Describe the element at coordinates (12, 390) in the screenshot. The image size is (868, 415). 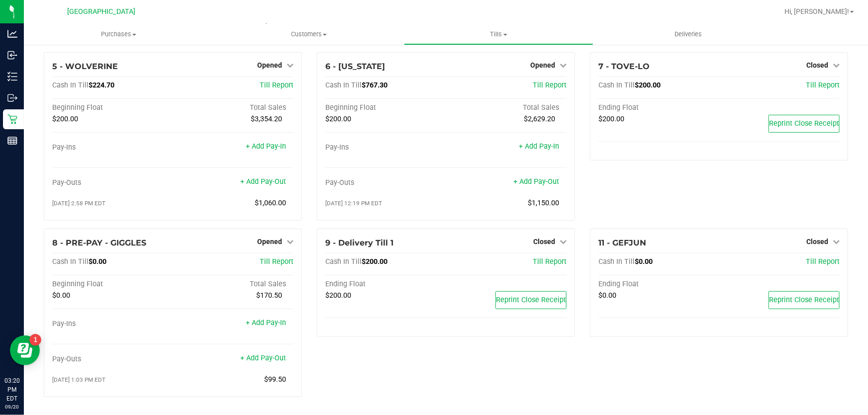
I see `p: 03:20 PM EDT` at that location.